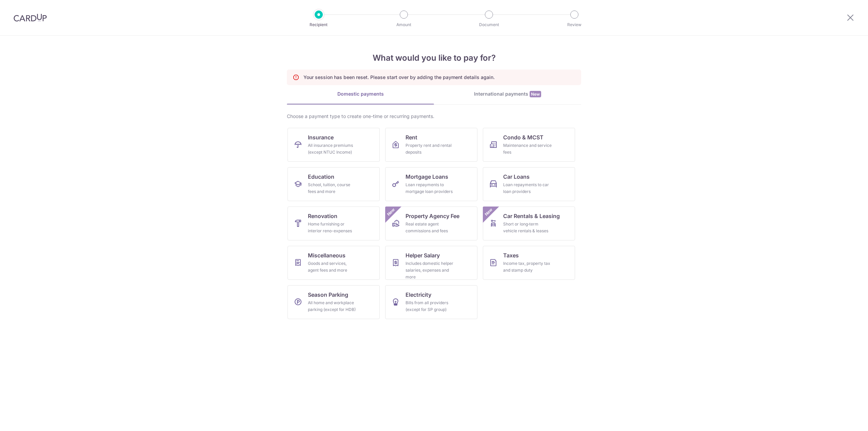  Describe the element at coordinates (323, 216) in the screenshot. I see `span: Renovation` at that location.